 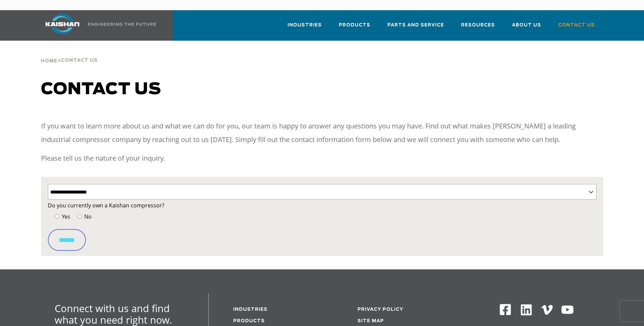 I want to click on input: No, so click(x=79, y=217).